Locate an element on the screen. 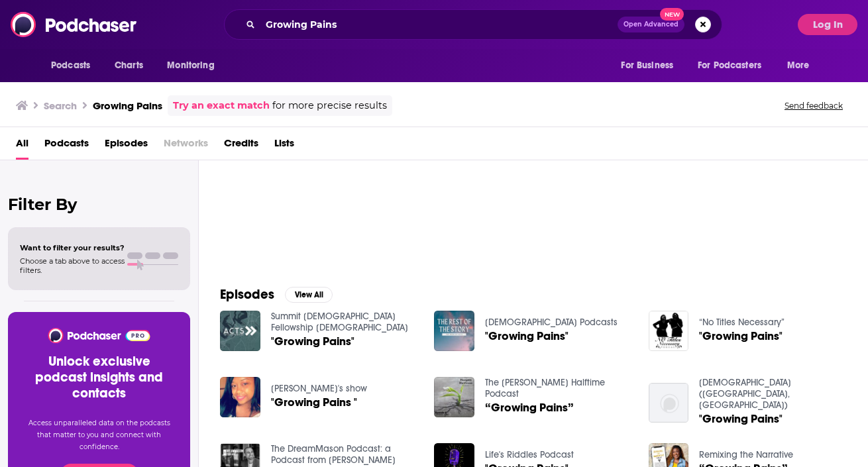 The width and height of the screenshot is (868, 467). a: TashaHutton's show is located at coordinates (318, 388).